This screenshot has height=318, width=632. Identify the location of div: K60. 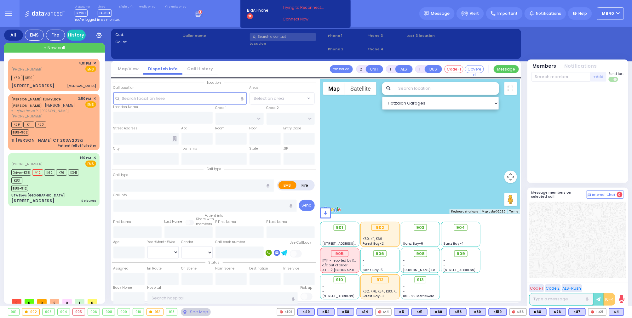
(538, 312).